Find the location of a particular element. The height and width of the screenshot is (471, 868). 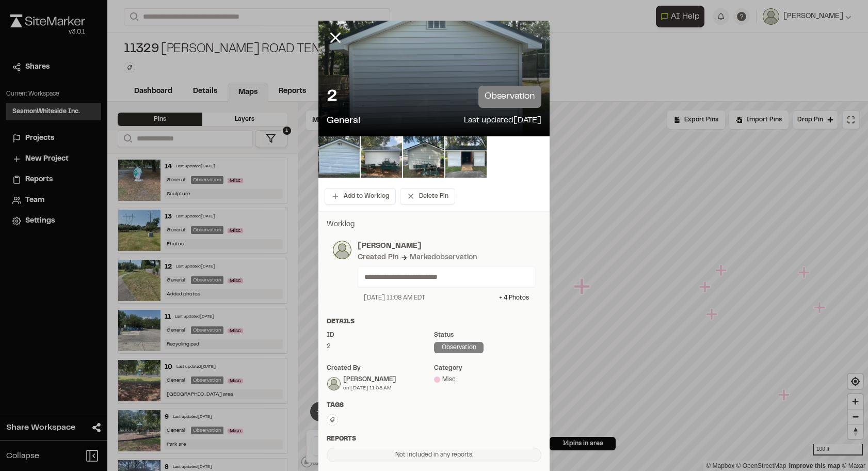

p: 2 is located at coordinates (332, 97).